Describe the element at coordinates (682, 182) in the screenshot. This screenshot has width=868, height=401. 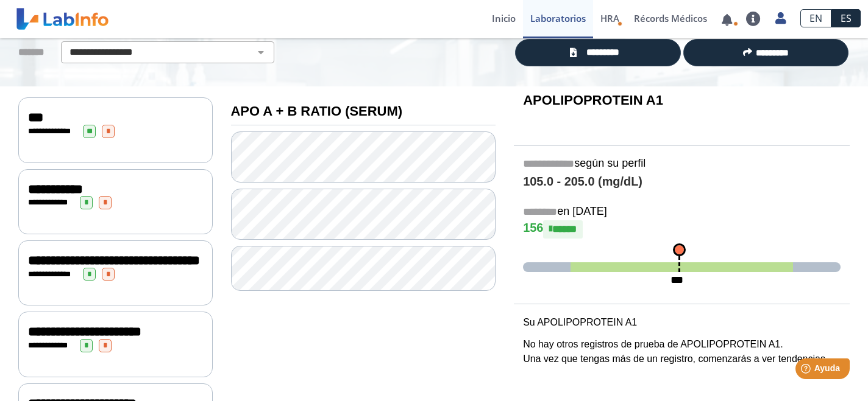
I see `h4: 105.0 - 205.0 (mg/dL)` at that location.